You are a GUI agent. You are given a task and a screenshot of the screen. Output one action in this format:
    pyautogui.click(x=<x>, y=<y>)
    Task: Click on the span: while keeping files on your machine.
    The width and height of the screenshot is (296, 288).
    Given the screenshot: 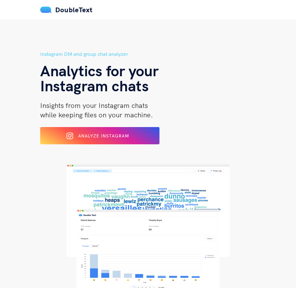 What is the action you would take?
    pyautogui.click(x=96, y=115)
    